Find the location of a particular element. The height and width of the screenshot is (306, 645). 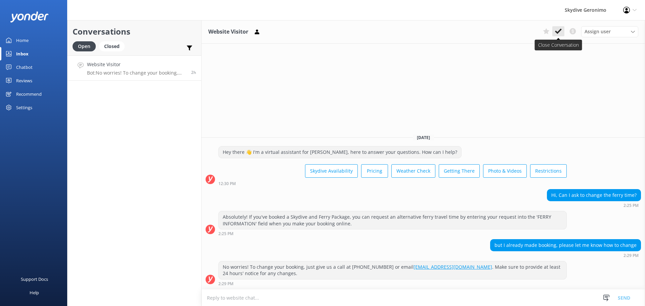

div: Hi, Can I ask to change the ferry time? is located at coordinates (594, 195).